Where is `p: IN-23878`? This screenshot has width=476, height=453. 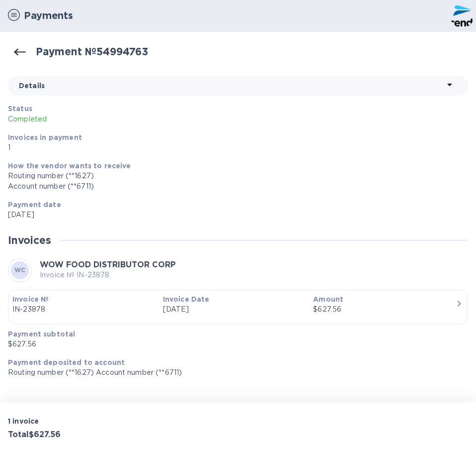
p: IN-23878 is located at coordinates (84, 309).